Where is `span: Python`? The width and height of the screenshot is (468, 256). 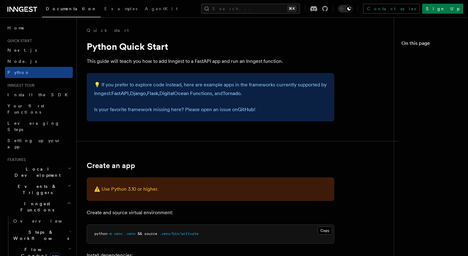 span: Python is located at coordinates (19, 72).